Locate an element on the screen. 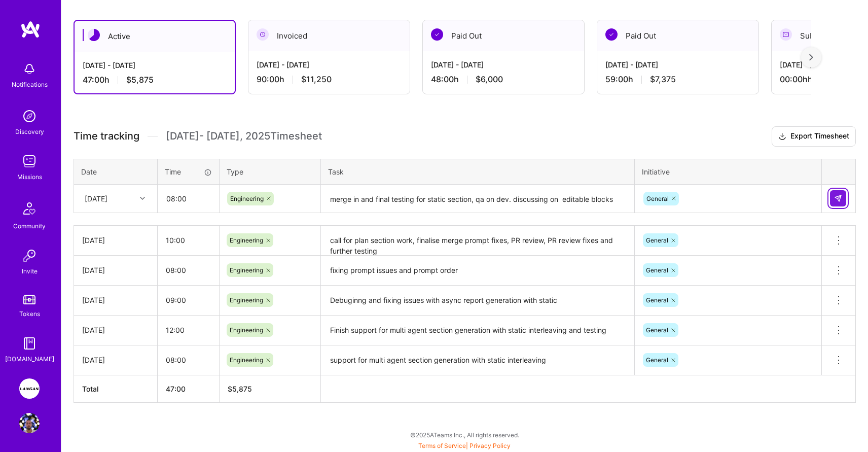  a: Langan: AI-Copilot for Environmental Site Assessment is located at coordinates (29, 389).